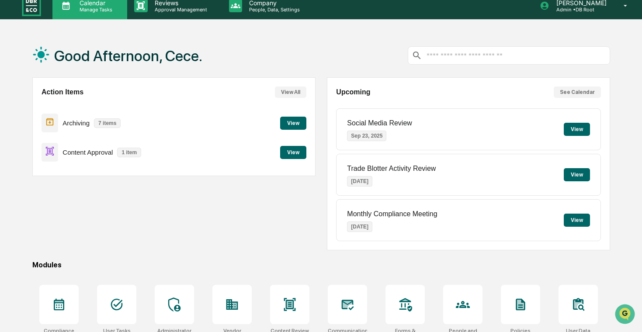 This screenshot has width=642, height=332. What do you see at coordinates (366, 136) in the screenshot?
I see `p: Sep 23, 2025` at bounding box center [366, 136].